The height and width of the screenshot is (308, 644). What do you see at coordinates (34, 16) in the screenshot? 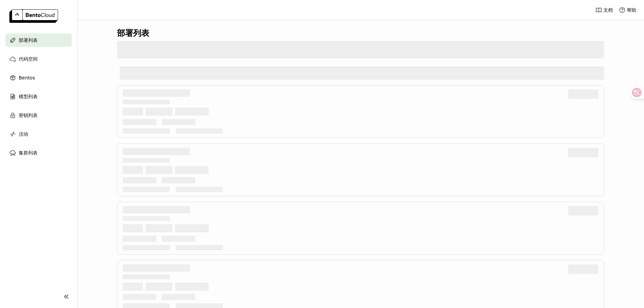
I see `img: logo` at bounding box center [34, 16].